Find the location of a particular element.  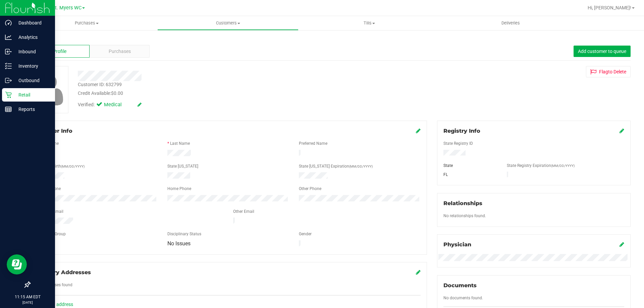

a: Customers is located at coordinates (228, 23).